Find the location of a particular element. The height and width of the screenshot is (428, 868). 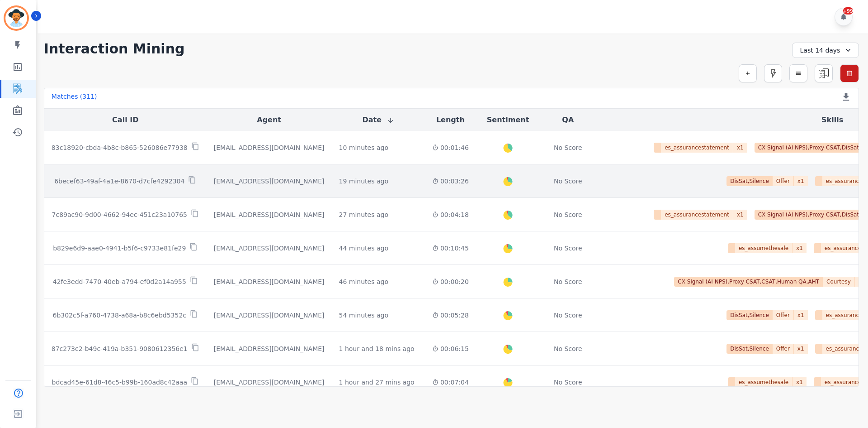

p: 7c89ac90-9d00-4662-94ec-451c23a10765 is located at coordinates (119, 214).